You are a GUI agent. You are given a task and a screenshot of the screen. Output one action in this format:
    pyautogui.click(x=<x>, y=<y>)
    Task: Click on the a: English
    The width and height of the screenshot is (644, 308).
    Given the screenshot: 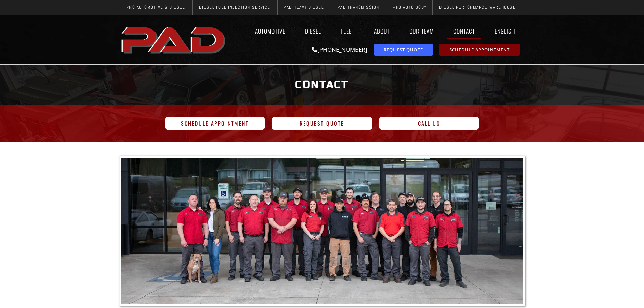 What is the action you would take?
    pyautogui.click(x=507, y=31)
    